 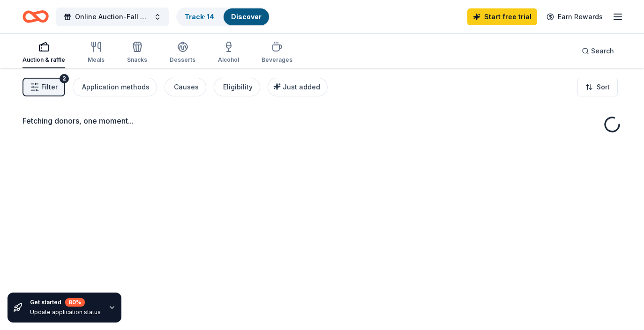 I want to click on div: Update application status, so click(x=65, y=312).